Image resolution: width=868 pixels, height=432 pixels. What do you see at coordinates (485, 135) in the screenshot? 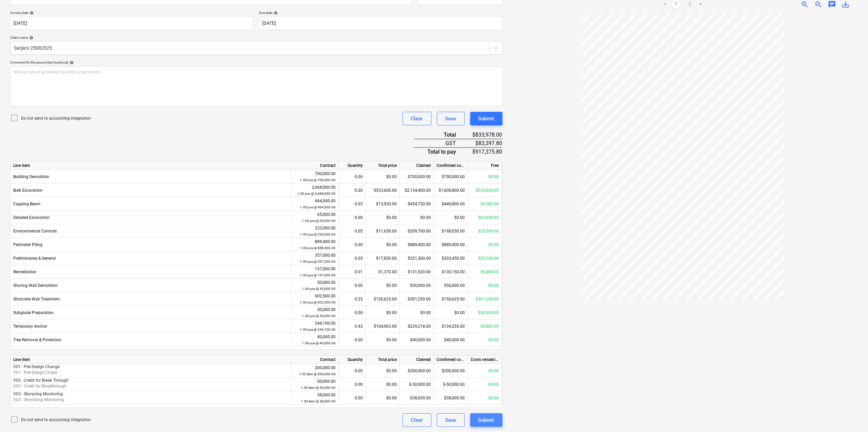
I see `div: $833,978.00` at bounding box center [485, 135].